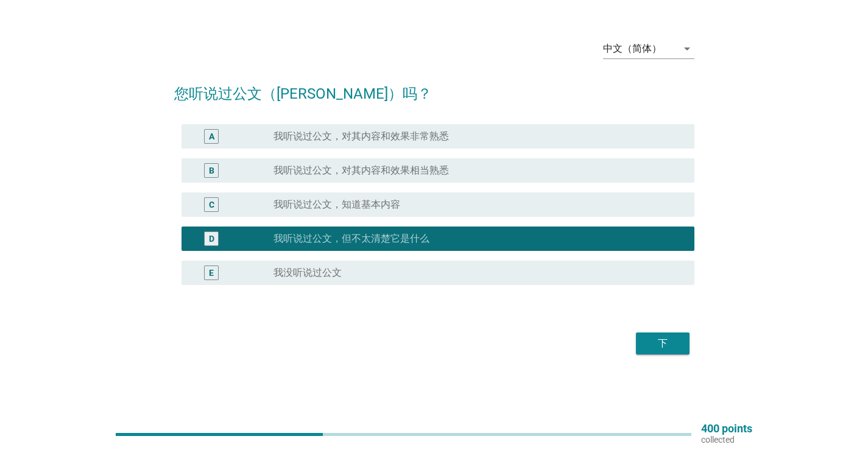  Describe the element at coordinates (212, 273) in the screenshot. I see `div: E` at that location.